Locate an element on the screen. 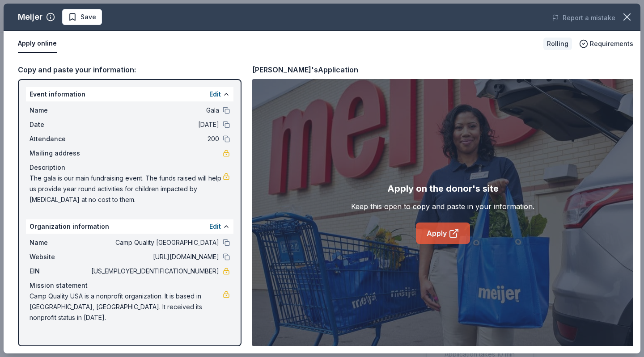  div: Copy and paste your information: is located at coordinates (130, 70).